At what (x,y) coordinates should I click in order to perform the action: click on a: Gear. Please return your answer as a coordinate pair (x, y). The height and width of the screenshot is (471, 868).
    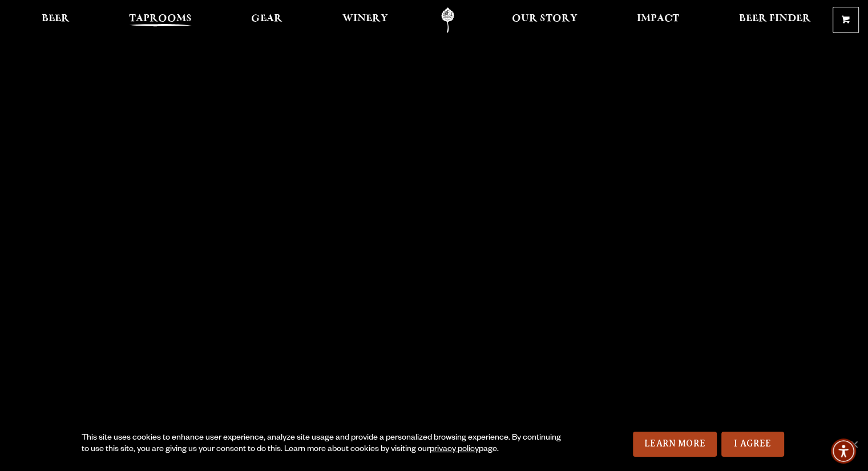
    Looking at the image, I should click on (267, 20).